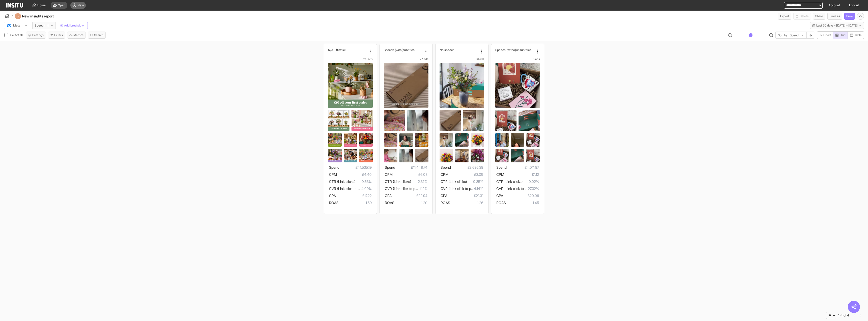  I want to click on h2: Speech (witho, so click(505, 50).